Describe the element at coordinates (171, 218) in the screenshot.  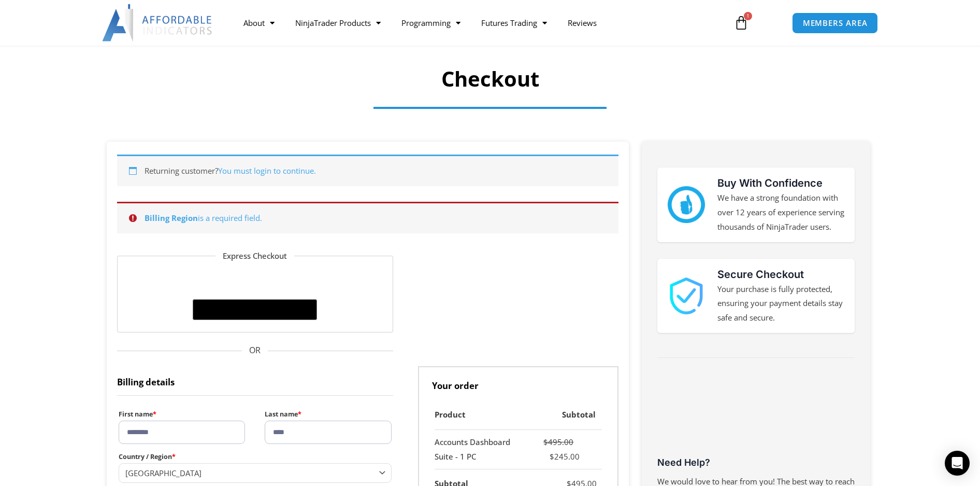
I see `strong: Billing Region` at that location.